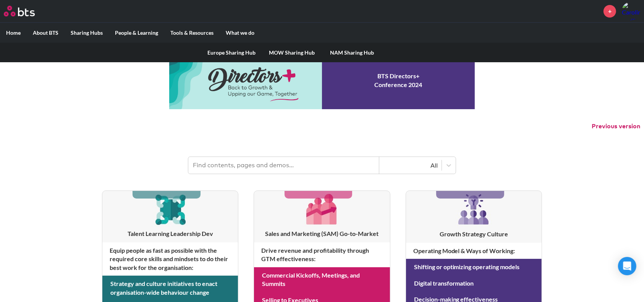 The height and width of the screenshot is (302, 644). What do you see at coordinates (322, 233) in the screenshot?
I see `h3: Sales and Marketing (SAM) Go-to-Market` at bounding box center [322, 233].